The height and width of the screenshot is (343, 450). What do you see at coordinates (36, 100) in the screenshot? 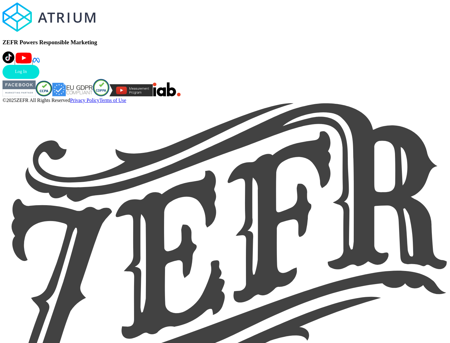
I see `span: © 2025 ZEFR All Rights Reserved` at bounding box center [36, 100].